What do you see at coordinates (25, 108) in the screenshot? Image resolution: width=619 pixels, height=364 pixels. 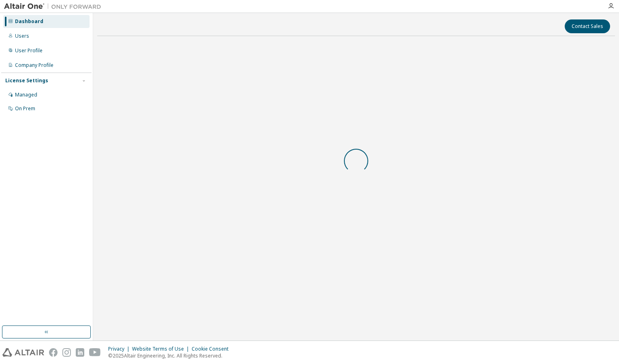 I see `div: On Prem` at bounding box center [25, 108].